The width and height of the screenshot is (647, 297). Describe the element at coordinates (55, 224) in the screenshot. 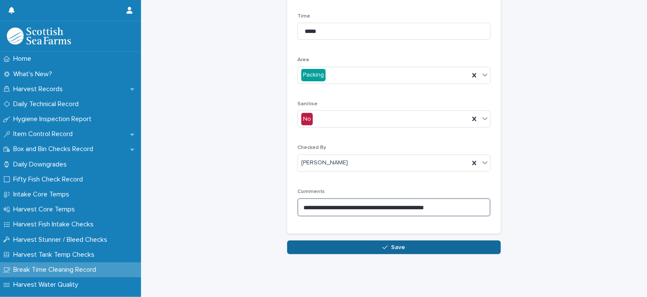

I see `p: Harvest Fish Intake Checks` at that location.